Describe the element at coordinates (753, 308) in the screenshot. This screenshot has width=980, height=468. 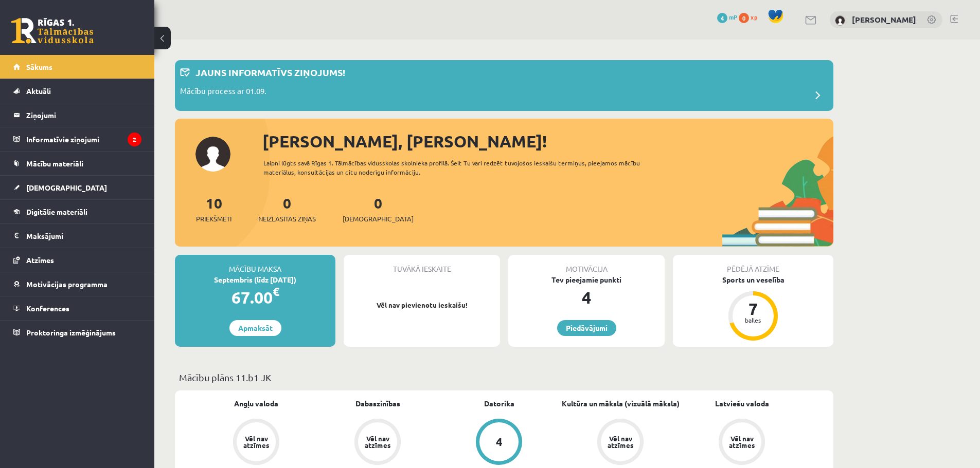
I see `a: Sports un veselība 7 balles` at that location.